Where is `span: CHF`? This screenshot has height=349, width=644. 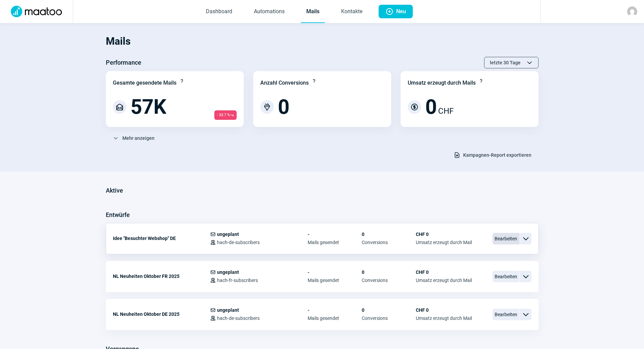 span: CHF is located at coordinates (446, 111).